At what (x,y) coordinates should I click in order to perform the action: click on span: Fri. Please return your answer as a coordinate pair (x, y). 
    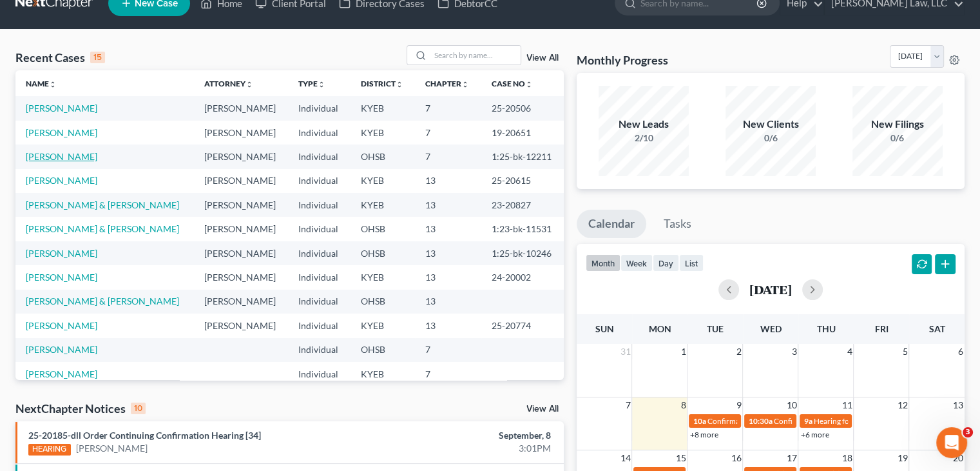
    Looking at the image, I should click on (881, 328).